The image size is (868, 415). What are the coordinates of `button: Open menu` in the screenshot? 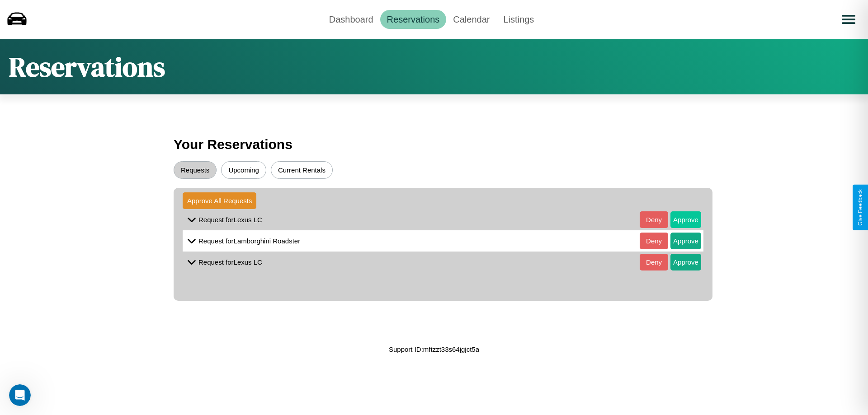 It's located at (848, 19).